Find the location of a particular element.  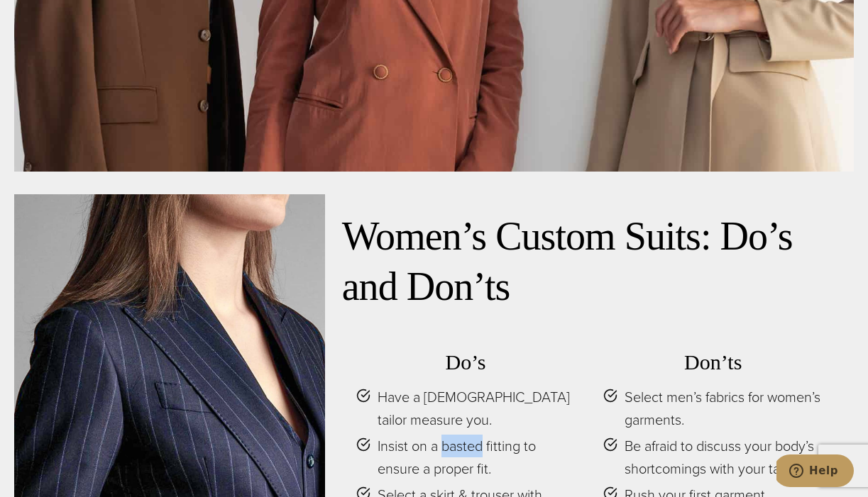

span: Be afraid to discuss your body’s shortcomings with your tailor. is located at coordinates (723, 458).